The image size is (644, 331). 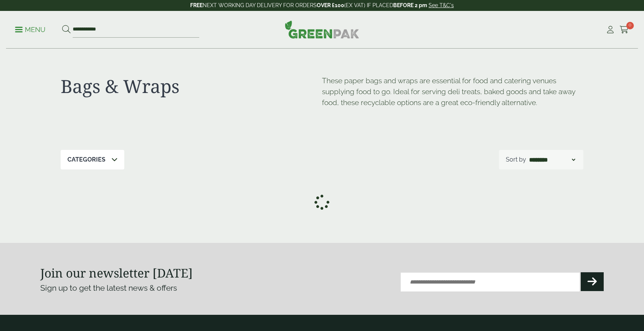 What do you see at coordinates (30, 29) in the screenshot?
I see `a: Menu` at bounding box center [30, 29].